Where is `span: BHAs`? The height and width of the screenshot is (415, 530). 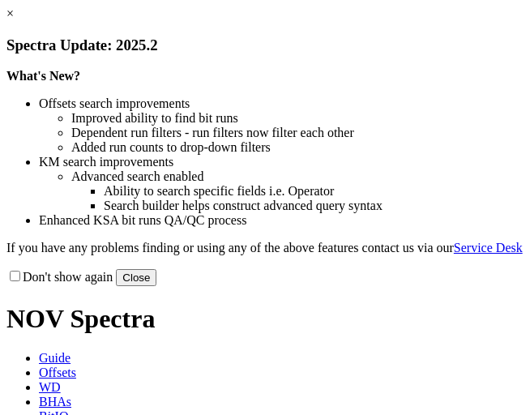
span: BHAs is located at coordinates (55, 401).